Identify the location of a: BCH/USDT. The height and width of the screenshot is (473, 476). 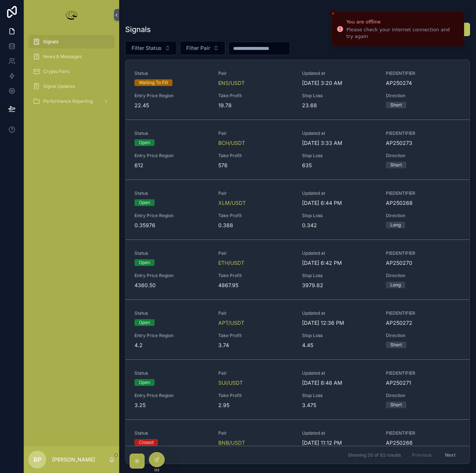
(232, 143).